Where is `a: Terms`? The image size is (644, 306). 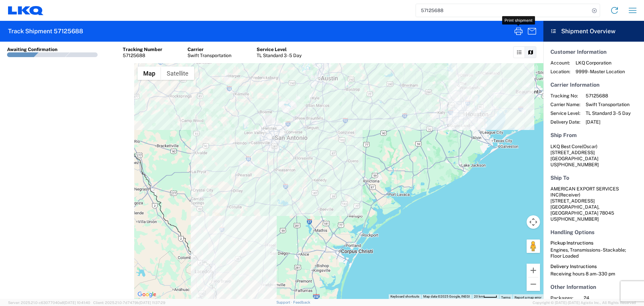
a: Terms is located at coordinates (506, 297).